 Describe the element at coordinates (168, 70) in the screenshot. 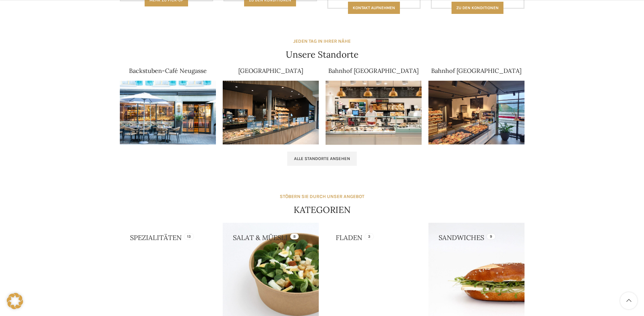

I see `a: Backstuben-Café Neugasse` at that location.